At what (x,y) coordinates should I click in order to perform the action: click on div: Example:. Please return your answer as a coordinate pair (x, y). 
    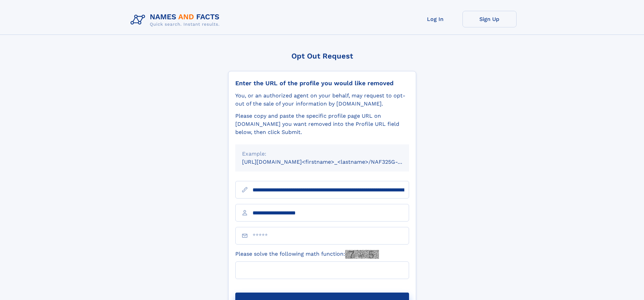
    Looking at the image, I should click on (322, 154).